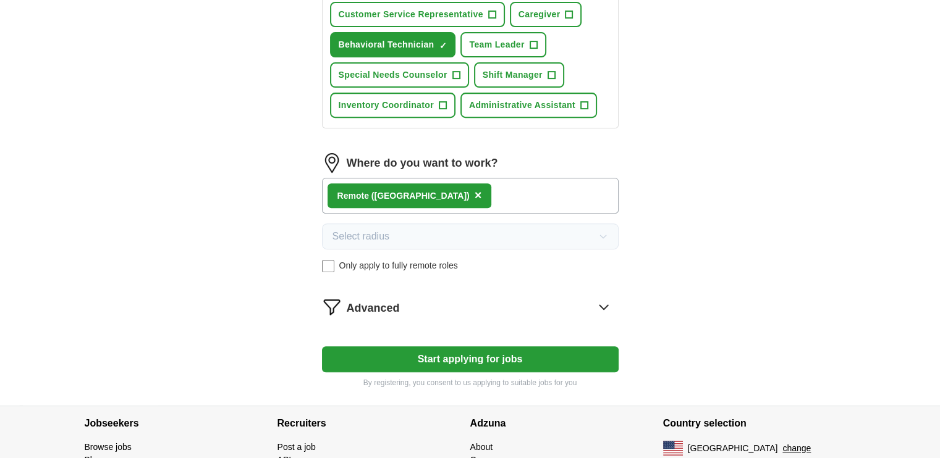 The image size is (940, 458). I want to click on button: Customer Service Representative, so click(417, 14).